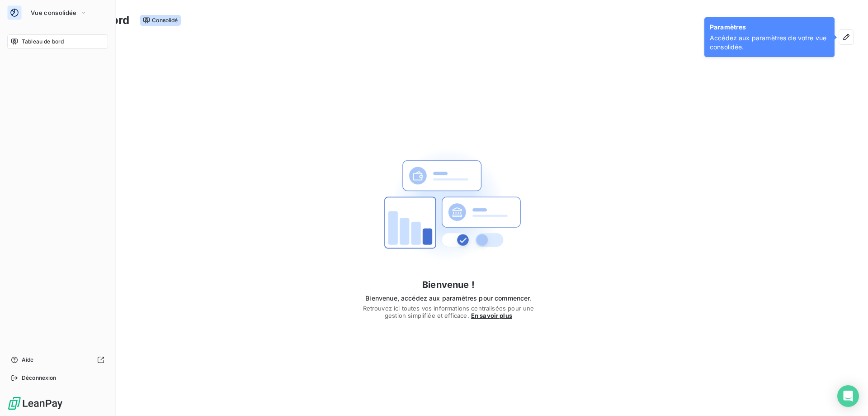 Image resolution: width=868 pixels, height=416 pixels. What do you see at coordinates (769, 28) in the screenshot?
I see `span: Paramètres` at bounding box center [769, 28].